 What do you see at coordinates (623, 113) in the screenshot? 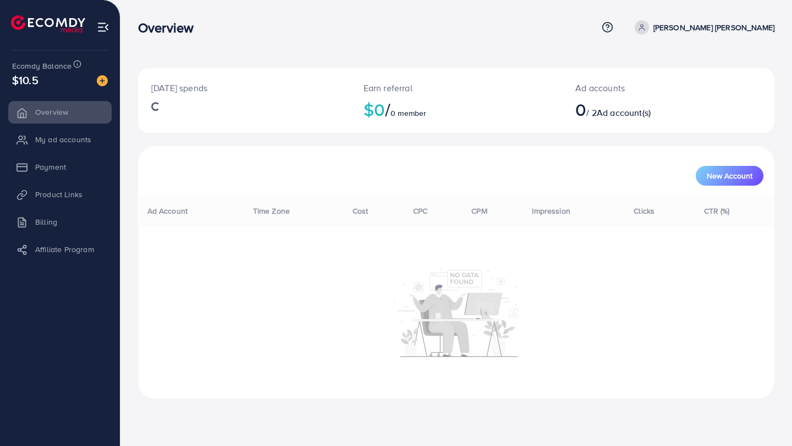
I see `span: Ad account(s)` at bounding box center [623, 113].